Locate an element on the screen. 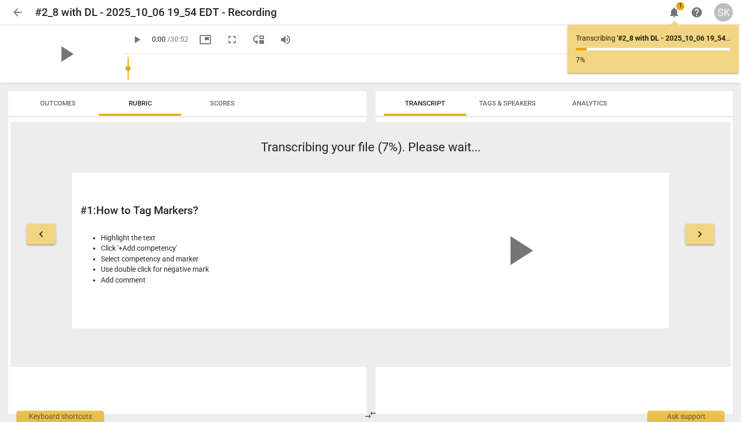 This screenshot has height=422, width=741. span: picture_in_picture is located at coordinates (205, 40).